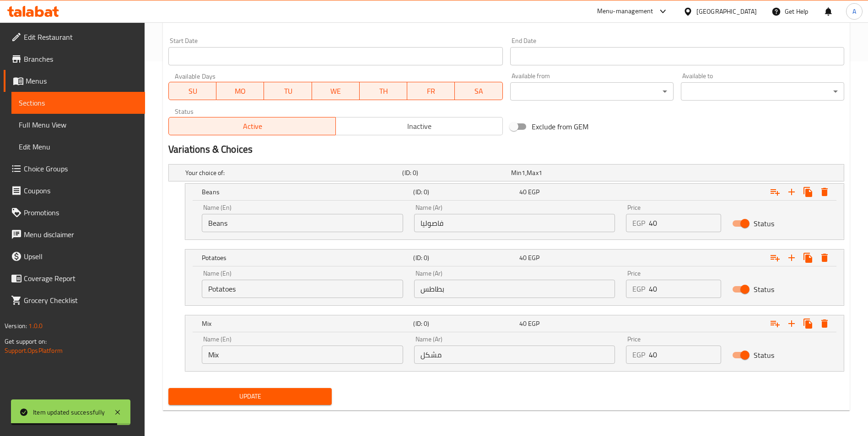 The image size is (868, 436). I want to click on span: WE, so click(336, 91).